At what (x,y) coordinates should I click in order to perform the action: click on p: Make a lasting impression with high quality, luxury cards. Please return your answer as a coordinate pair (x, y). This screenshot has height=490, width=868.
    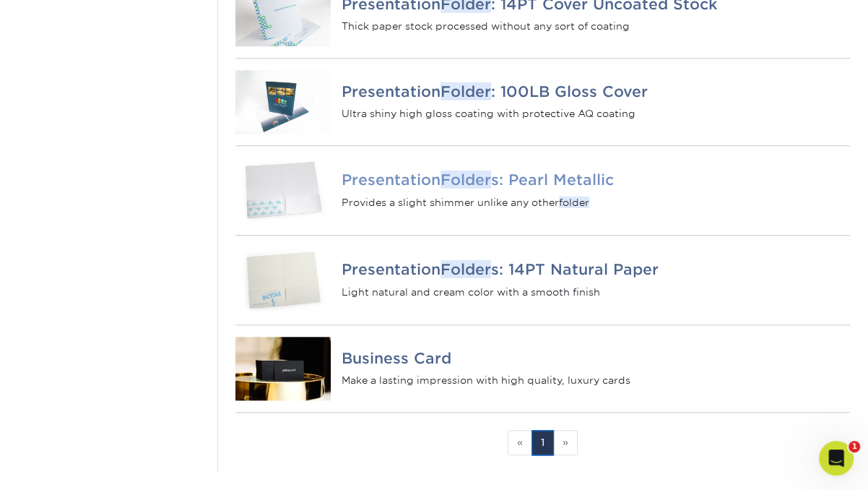
    Looking at the image, I should click on (596, 380).